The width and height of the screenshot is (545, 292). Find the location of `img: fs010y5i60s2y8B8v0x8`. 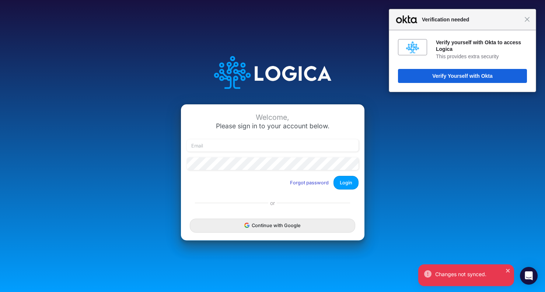

img: fs010y5i60s2y8B8v0x8 is located at coordinates (412, 47).